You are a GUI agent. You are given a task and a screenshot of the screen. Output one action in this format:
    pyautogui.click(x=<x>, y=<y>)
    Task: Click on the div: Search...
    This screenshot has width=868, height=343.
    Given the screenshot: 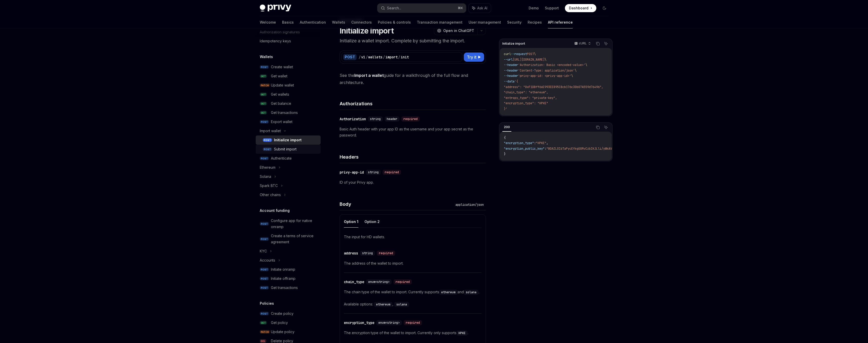 What is the action you would take?
    pyautogui.click(x=394, y=8)
    